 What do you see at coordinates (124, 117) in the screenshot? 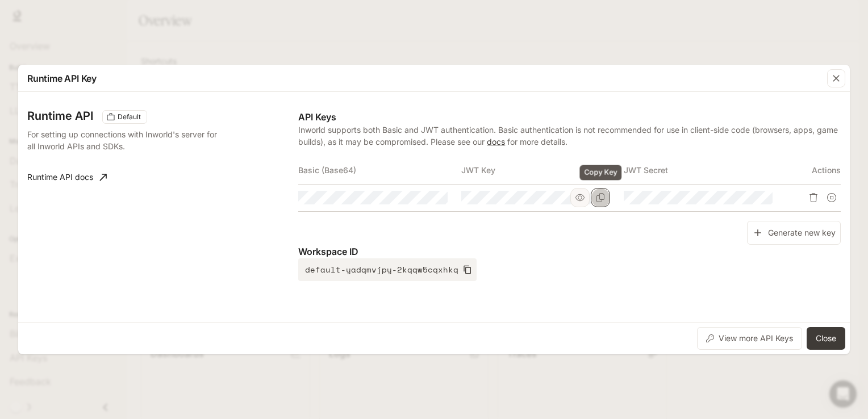
I see `div: These keys will apply to your current workspace only` at bounding box center [124, 117].